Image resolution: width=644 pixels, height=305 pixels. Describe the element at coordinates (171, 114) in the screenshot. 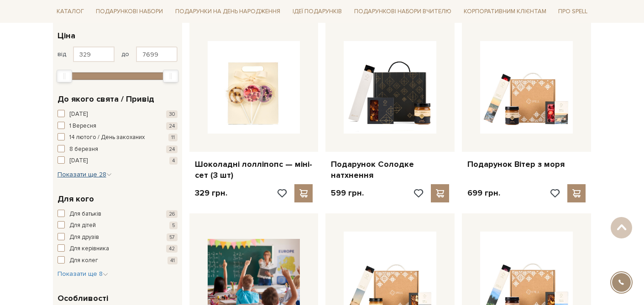

I see `span: 30` at that location.